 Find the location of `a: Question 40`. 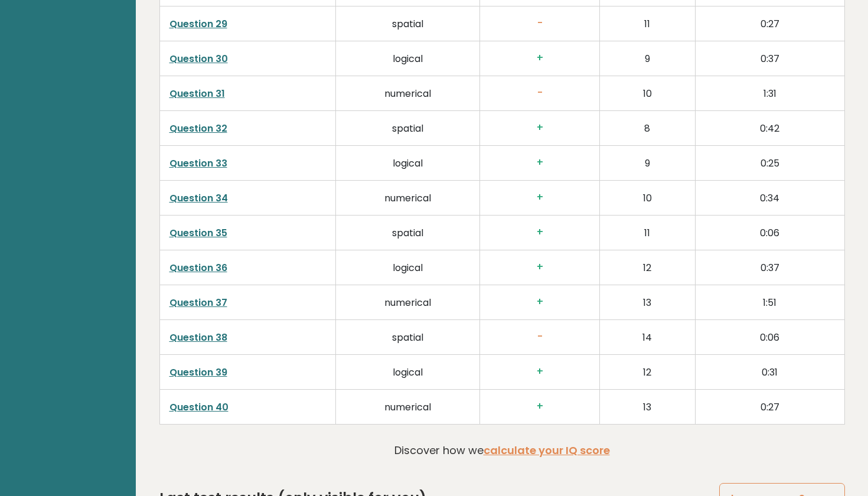

a: Question 40 is located at coordinates (199, 407).